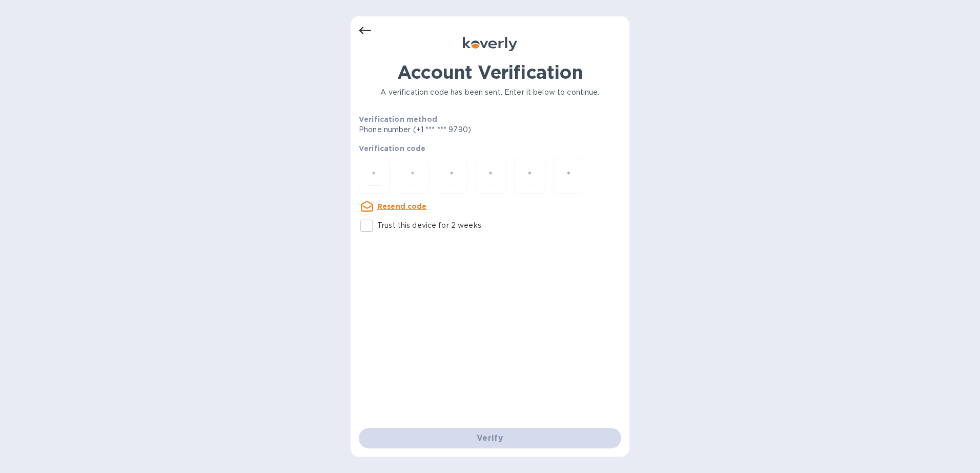 The width and height of the screenshot is (980, 473). What do you see at coordinates (402, 206) in the screenshot?
I see `u: Resend code` at bounding box center [402, 206].